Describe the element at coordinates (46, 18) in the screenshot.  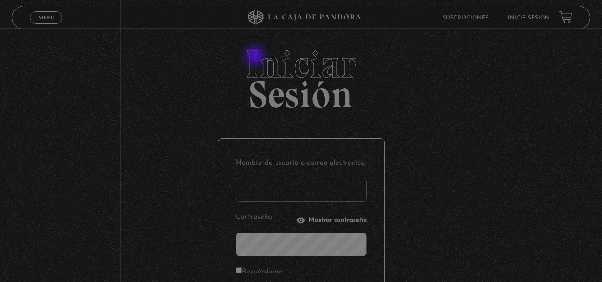
I see `span: Menu` at that location.